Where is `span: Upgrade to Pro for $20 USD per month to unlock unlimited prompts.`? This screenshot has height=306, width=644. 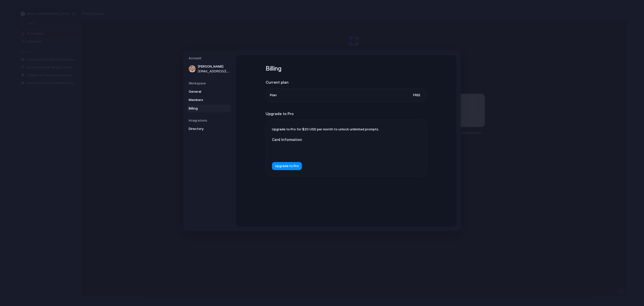 span: Upgrade to Pro for $20 USD per month to unlock unlimited prompts. is located at coordinates (325, 129).